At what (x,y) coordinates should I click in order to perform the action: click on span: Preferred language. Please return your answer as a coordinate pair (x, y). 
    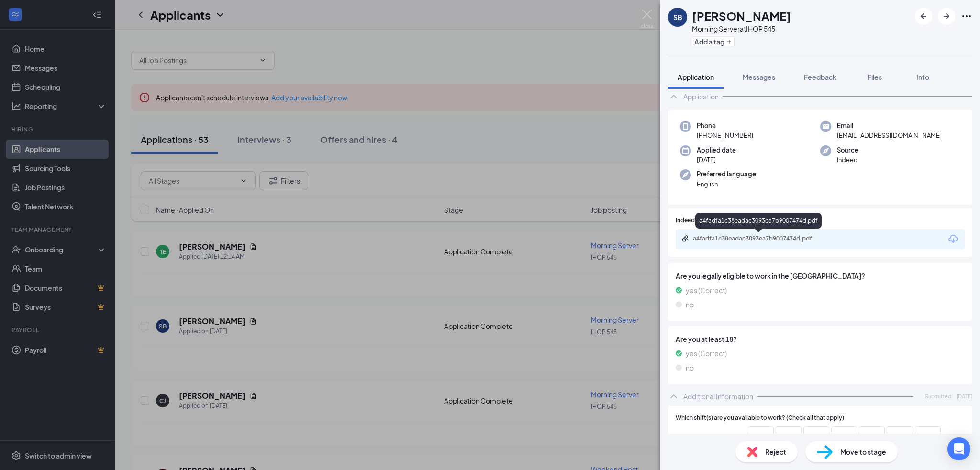
    Looking at the image, I should click on (726, 174).